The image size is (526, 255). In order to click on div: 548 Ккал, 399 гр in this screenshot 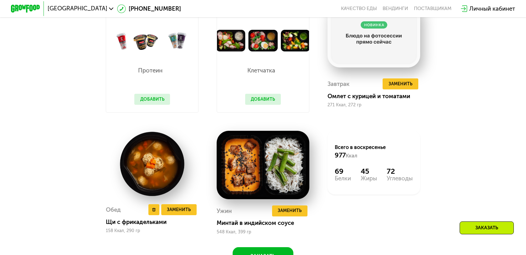, I will do `click(263, 232)`.